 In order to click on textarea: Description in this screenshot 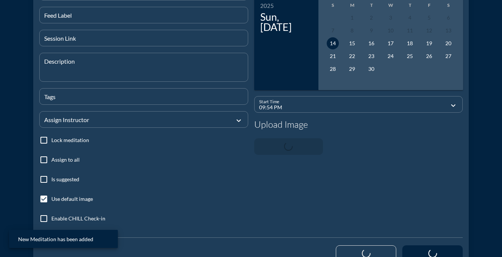, I will do `click(146, 72)`.